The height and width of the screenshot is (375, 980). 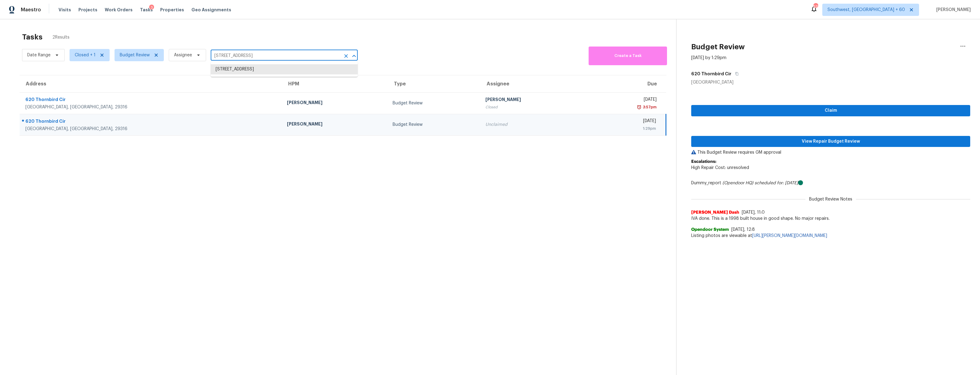 I want to click on span: Budget Review Notes, so click(x=831, y=199).